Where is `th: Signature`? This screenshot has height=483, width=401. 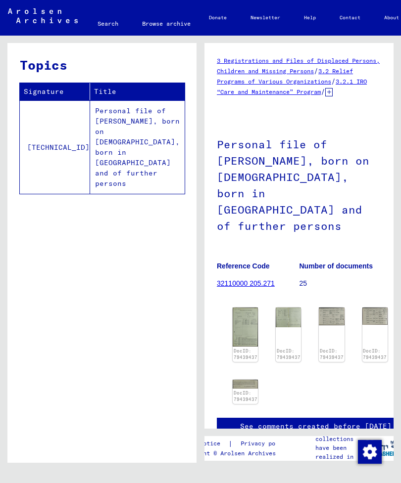 th: Signature is located at coordinates (55, 92).